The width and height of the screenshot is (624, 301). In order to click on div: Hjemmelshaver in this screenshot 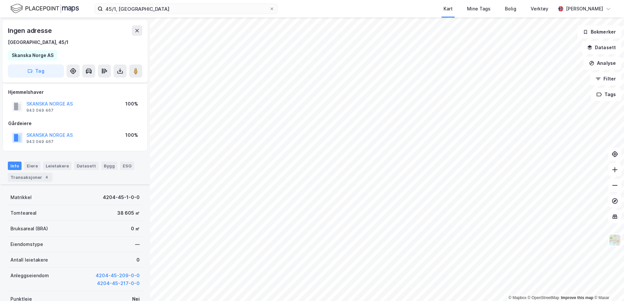, I will do `click(75, 92)`.